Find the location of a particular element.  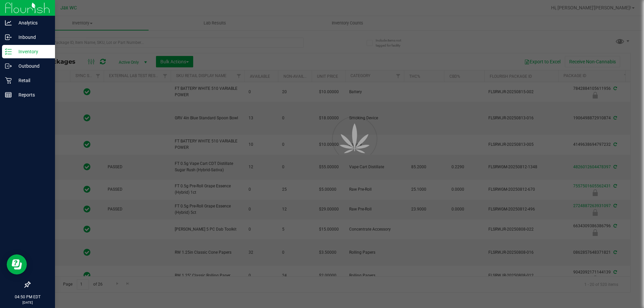

p: Retail is located at coordinates (32, 80).